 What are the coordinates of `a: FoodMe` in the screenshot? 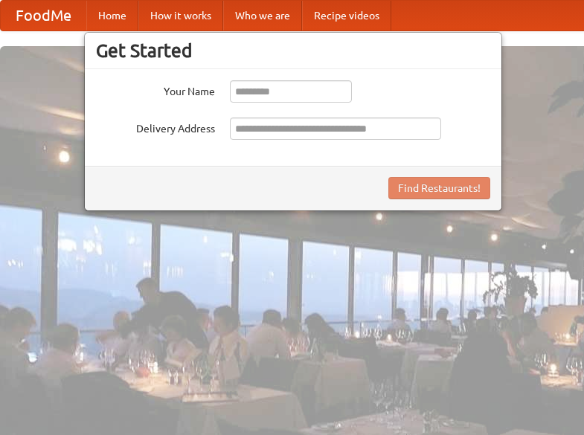 It's located at (43, 16).